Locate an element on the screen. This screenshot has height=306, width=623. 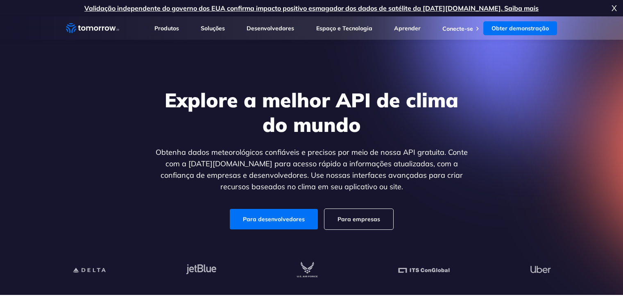
font: Espaço e Tecnologia is located at coordinates (344, 28).